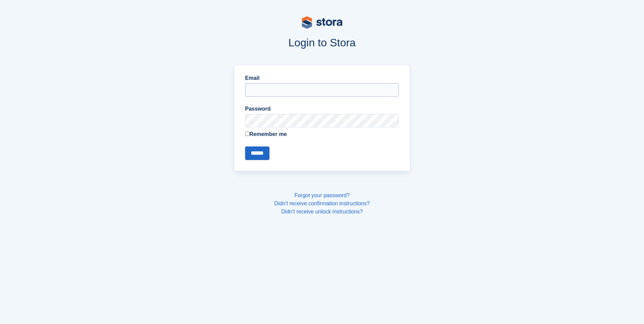  I want to click on a: Forgot your password?, so click(322, 195).